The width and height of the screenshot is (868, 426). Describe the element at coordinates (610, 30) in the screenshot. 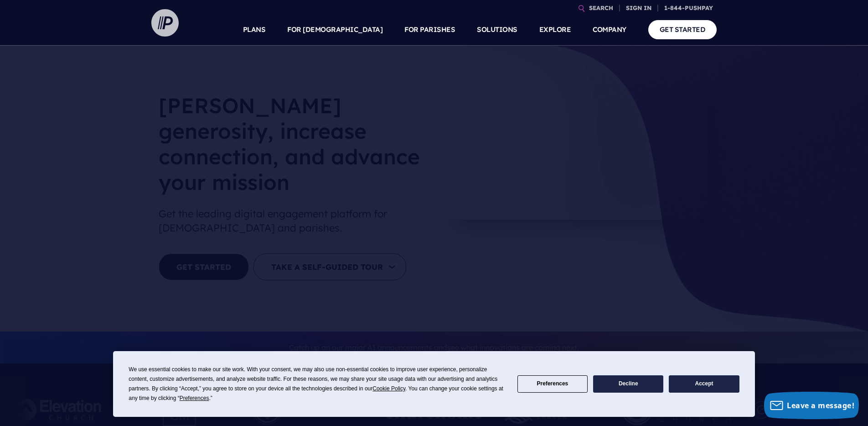

I see `a: COMPANY` at that location.